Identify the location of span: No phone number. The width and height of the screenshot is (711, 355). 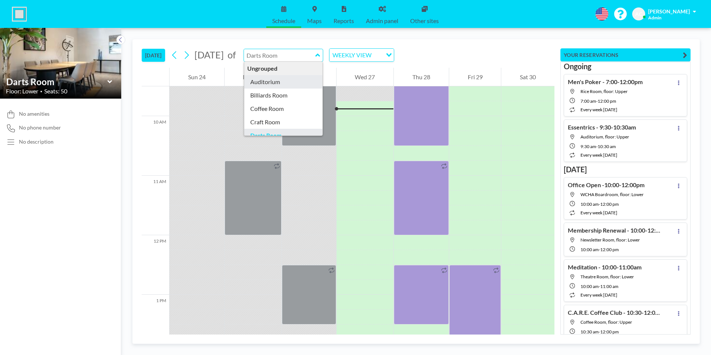
(40, 128).